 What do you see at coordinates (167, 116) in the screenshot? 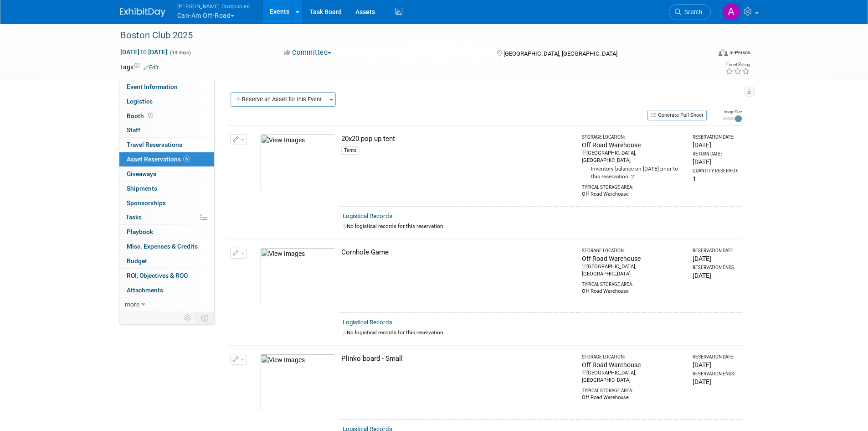
I see `a: Booth` at bounding box center [167, 116].